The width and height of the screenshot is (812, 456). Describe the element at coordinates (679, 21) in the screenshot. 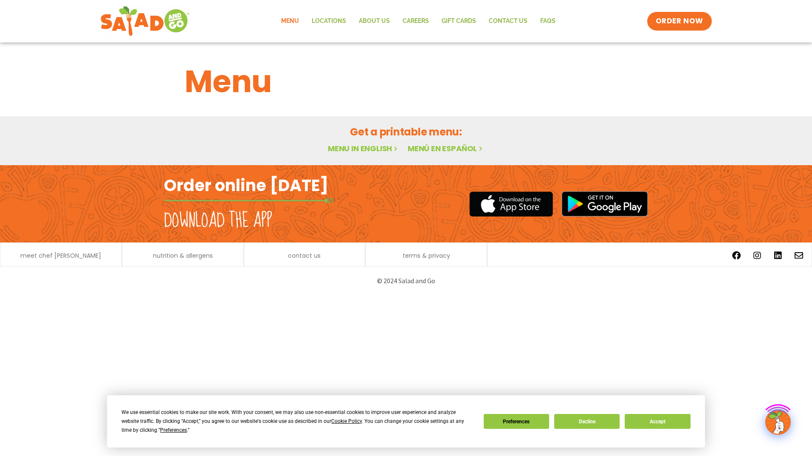

I see `span: ORDER NOW` at that location.